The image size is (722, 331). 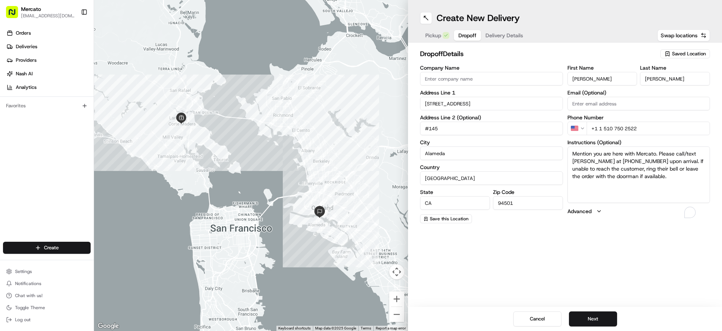 I want to click on a: Nash AI, so click(x=48, y=74).